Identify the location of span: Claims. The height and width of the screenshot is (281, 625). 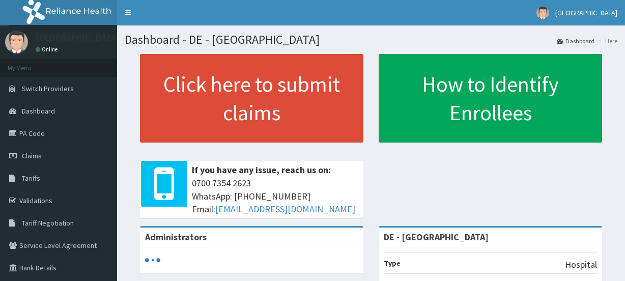
(32, 156).